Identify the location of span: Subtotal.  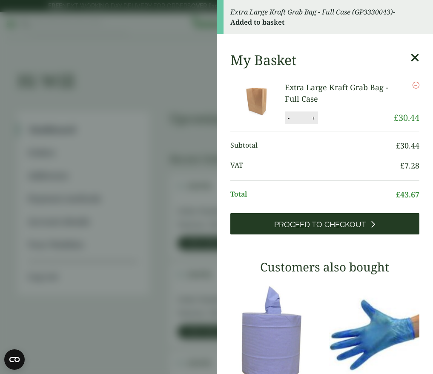
(313, 146).